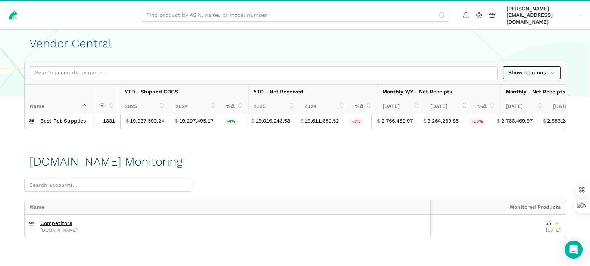  What do you see at coordinates (574, 249) in the screenshot?
I see `div: Open Intercom Messenger` at bounding box center [574, 249].